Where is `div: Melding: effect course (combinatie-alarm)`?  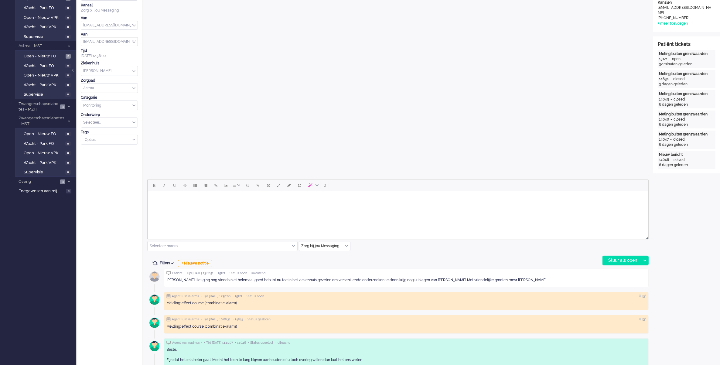
div: Melding: effect course (combinatie-alarm) is located at coordinates (407, 303).